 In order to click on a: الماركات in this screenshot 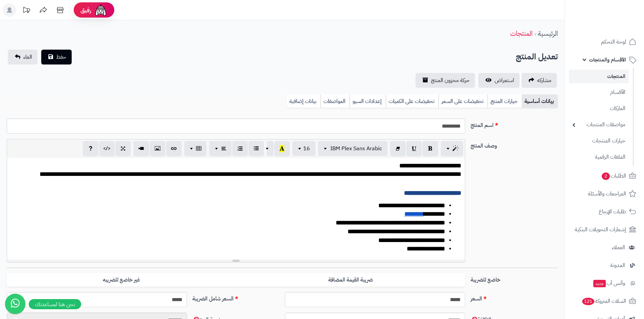, I will do `click(598, 108)`.